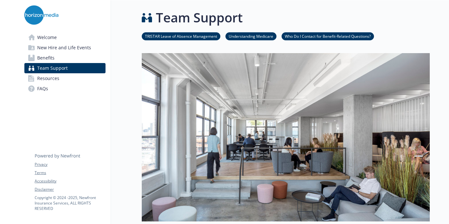 The height and width of the screenshot is (224, 449). Describe the element at coordinates (70, 165) in the screenshot. I see `a: Privacy` at that location.